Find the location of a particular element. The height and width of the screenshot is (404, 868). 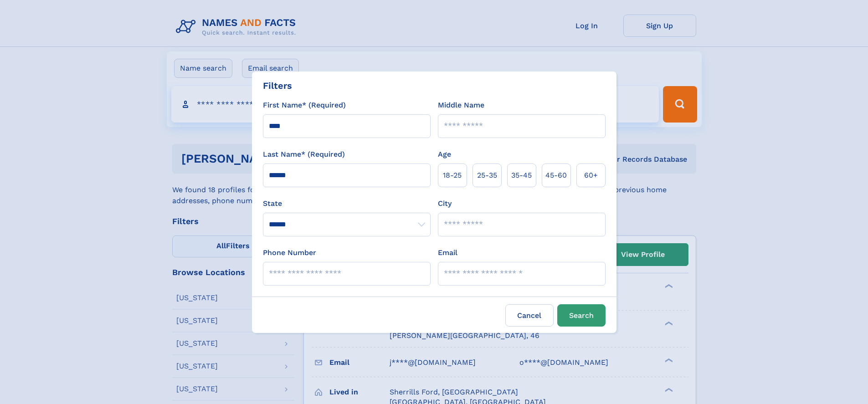

span: 25‑35 is located at coordinates (487, 175).